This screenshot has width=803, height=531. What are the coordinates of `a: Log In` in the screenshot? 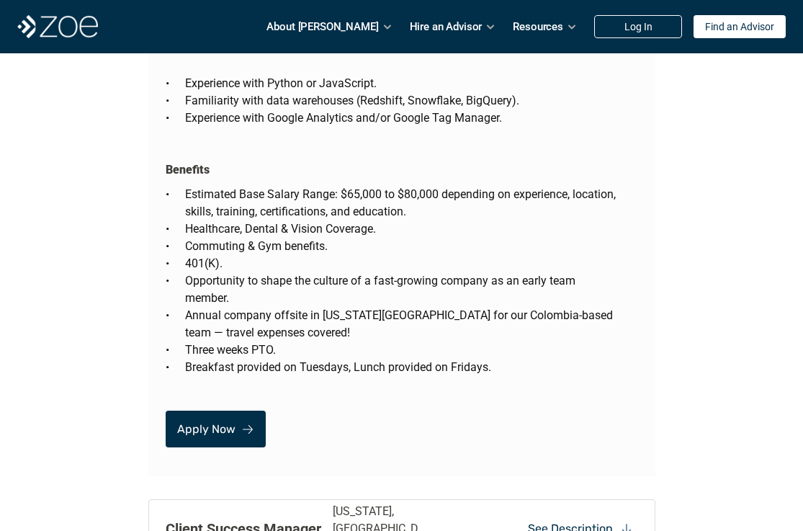 It's located at (638, 27).